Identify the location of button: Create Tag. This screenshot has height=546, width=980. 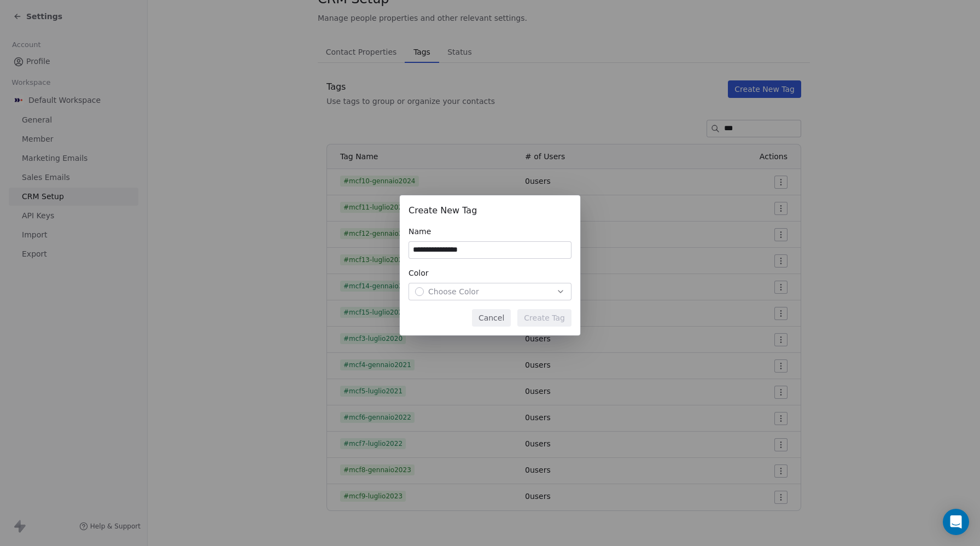
(544, 317).